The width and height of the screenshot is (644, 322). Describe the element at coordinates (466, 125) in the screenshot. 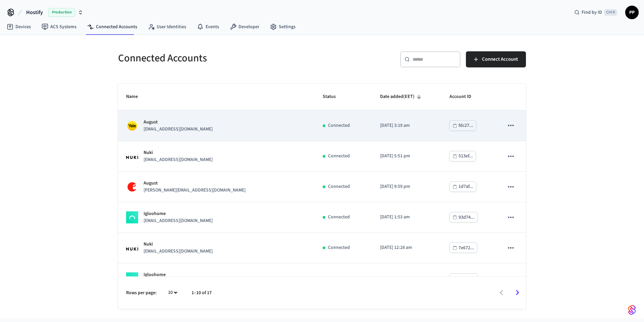

I see `div: fdc27...` at that location.